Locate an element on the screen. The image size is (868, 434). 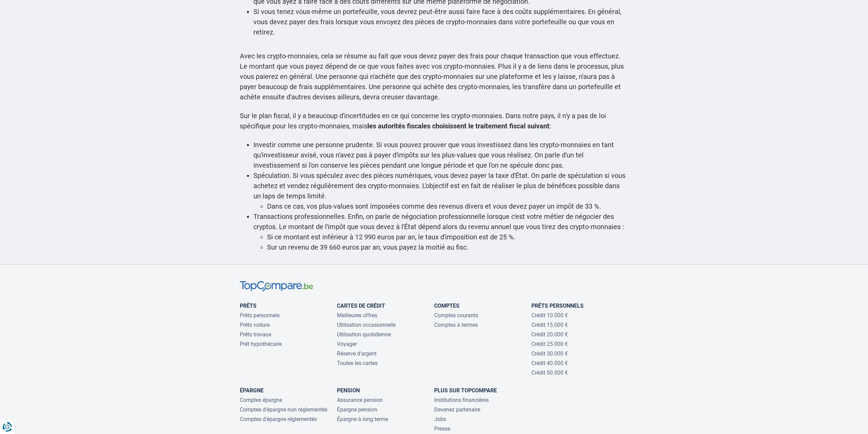
a: Comptes is located at coordinates (447, 305).